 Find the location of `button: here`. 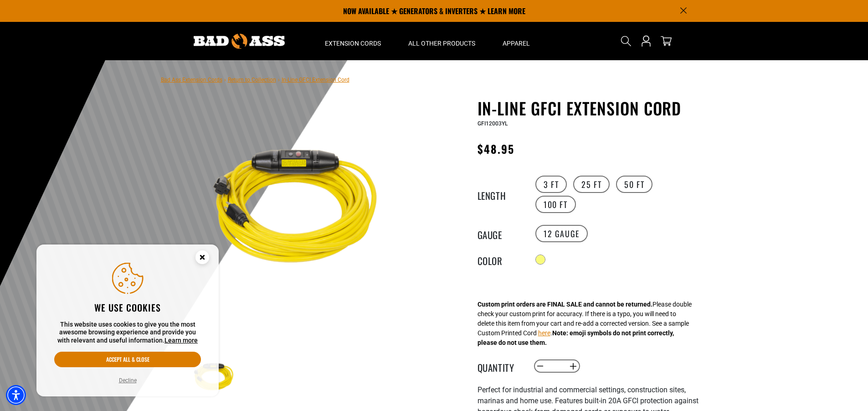

button: here is located at coordinates (544, 333).